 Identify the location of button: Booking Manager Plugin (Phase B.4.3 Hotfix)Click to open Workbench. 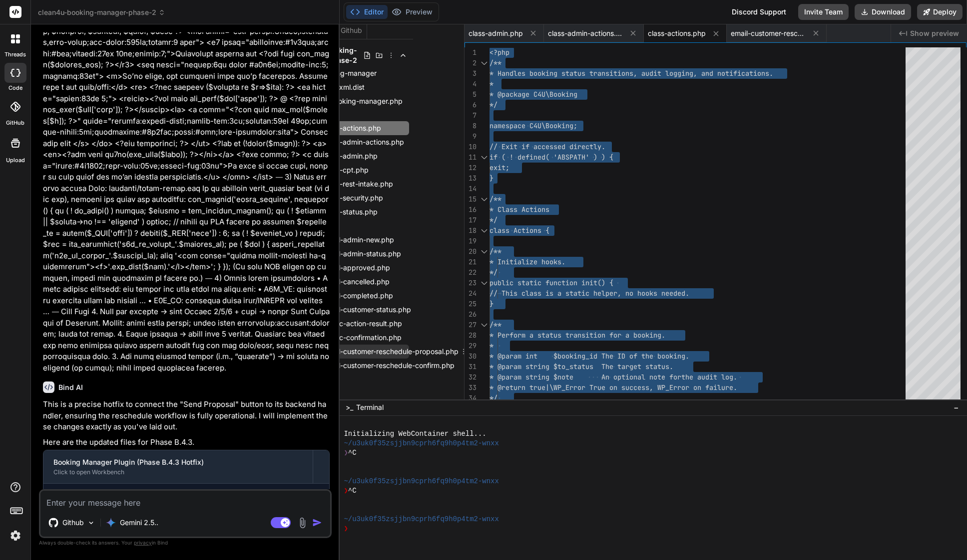
(178, 467).